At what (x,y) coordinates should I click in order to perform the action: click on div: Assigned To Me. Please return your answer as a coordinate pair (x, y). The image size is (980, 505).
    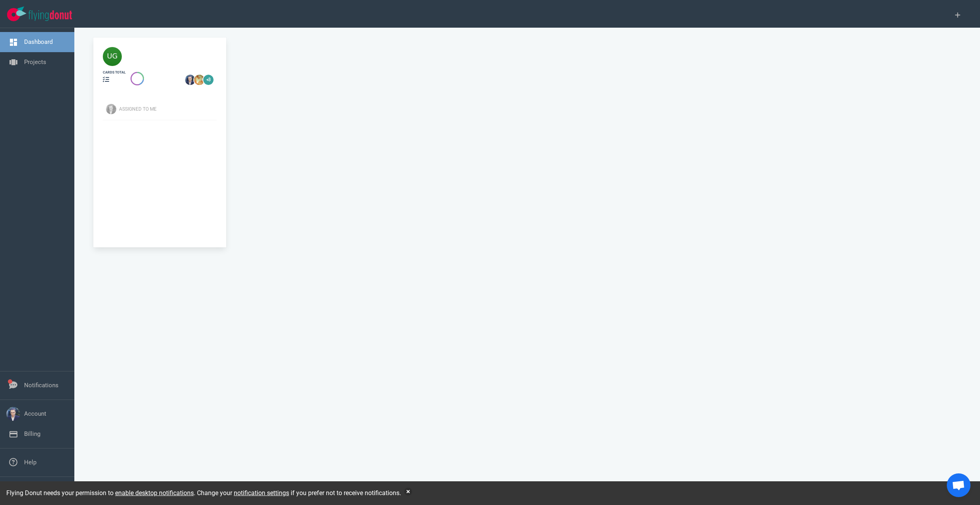
    Looking at the image, I should click on (170, 109).